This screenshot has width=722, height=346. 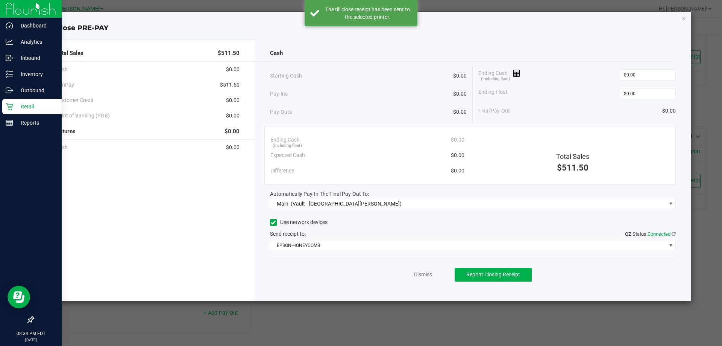 I want to click on div: Returns, so click(x=147, y=131).